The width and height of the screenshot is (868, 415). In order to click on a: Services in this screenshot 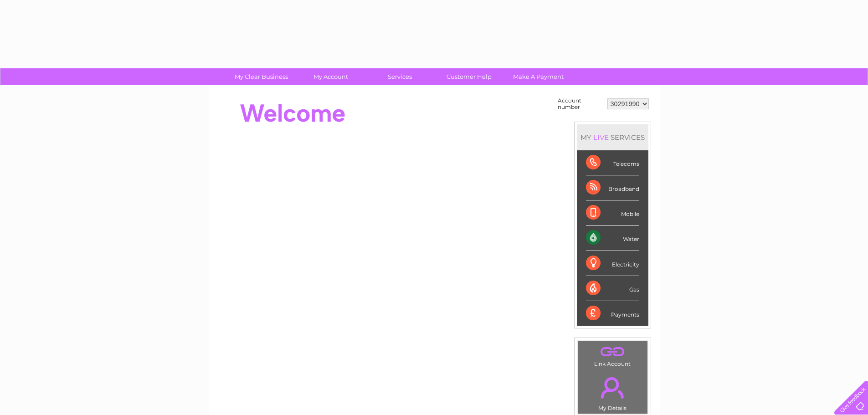, I will do `click(399, 77)`.